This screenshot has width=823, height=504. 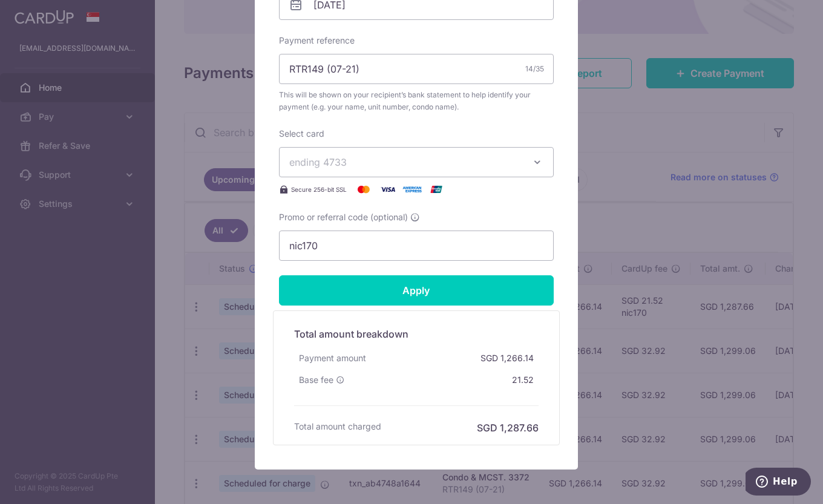 What do you see at coordinates (338, 427) in the screenshot?
I see `h6: Total amount charged` at bounding box center [338, 427].